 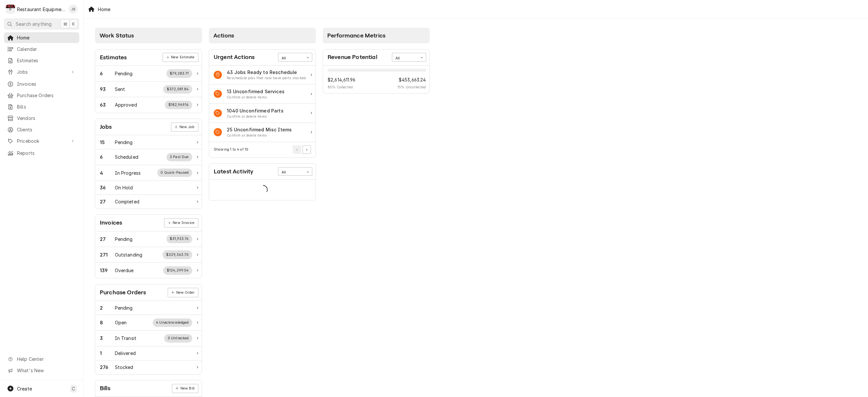 What do you see at coordinates (41, 153) in the screenshot?
I see `a: Reports` at bounding box center [41, 153].